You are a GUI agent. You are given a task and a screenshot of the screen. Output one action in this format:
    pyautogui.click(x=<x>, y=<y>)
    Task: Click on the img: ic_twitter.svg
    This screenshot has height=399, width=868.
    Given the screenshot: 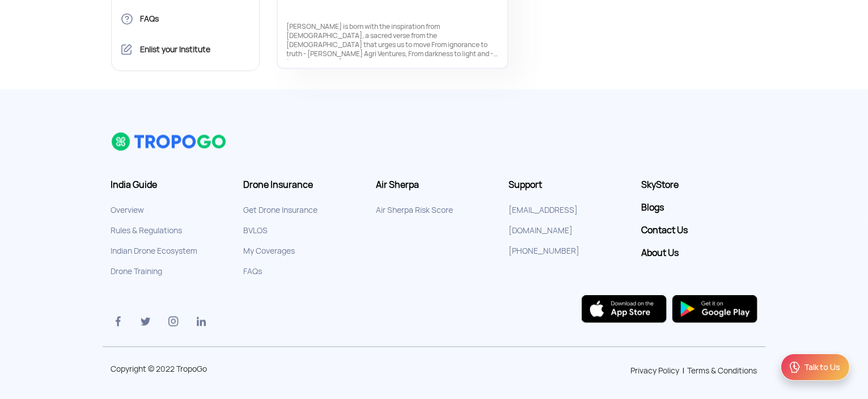 What is the action you would take?
    pyautogui.click(x=145, y=321)
    